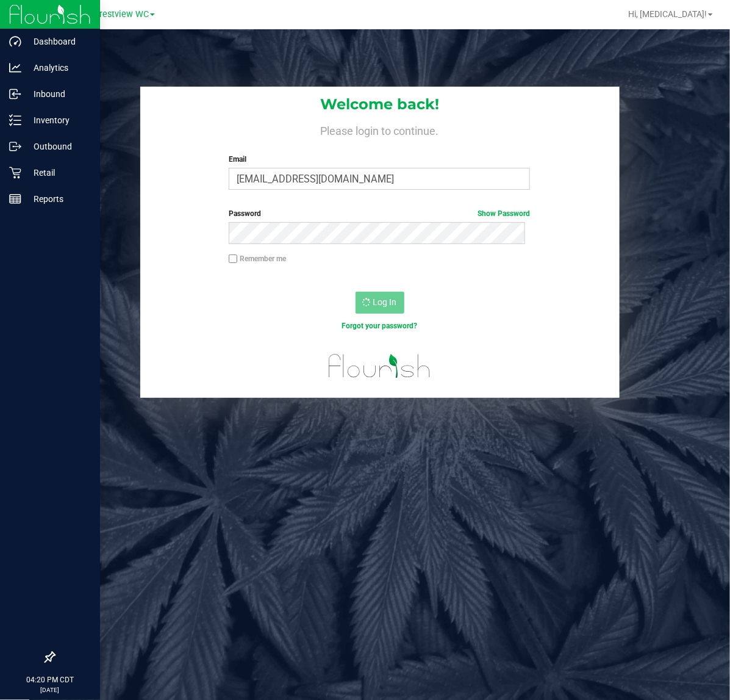 The height and width of the screenshot is (700, 730). What do you see at coordinates (245, 213) in the screenshot?
I see `span: Password` at bounding box center [245, 213].